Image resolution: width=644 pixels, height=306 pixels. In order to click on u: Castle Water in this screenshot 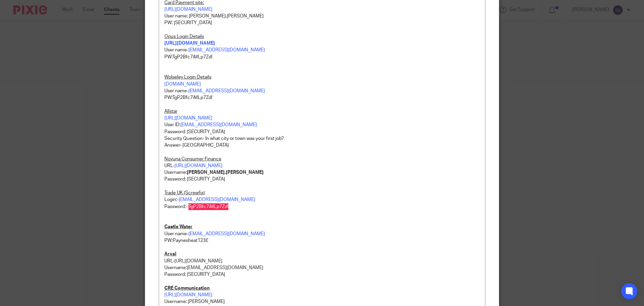, I will do `click(178, 227)`.